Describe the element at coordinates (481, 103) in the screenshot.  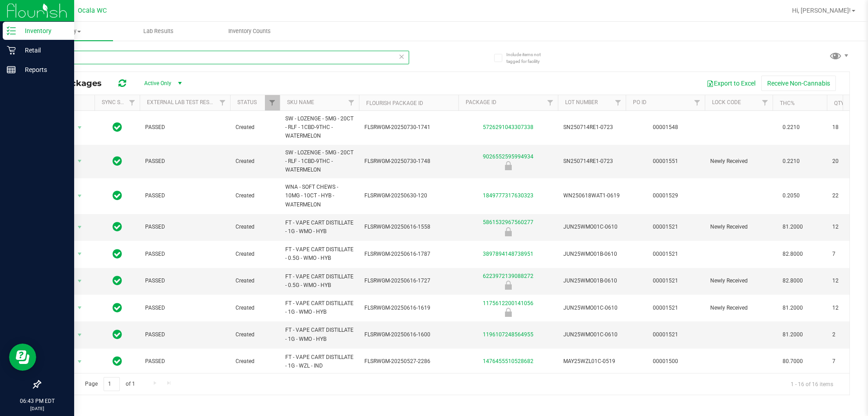
I see `a: Package ID` at that location.